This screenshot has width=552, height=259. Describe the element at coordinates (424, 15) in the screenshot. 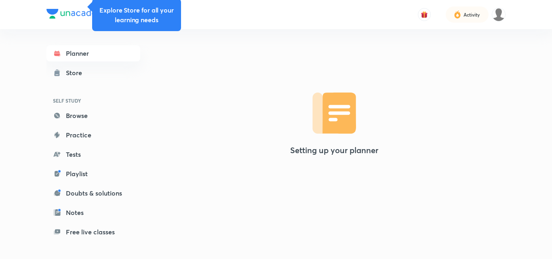

I see `button: avatar` at that location.